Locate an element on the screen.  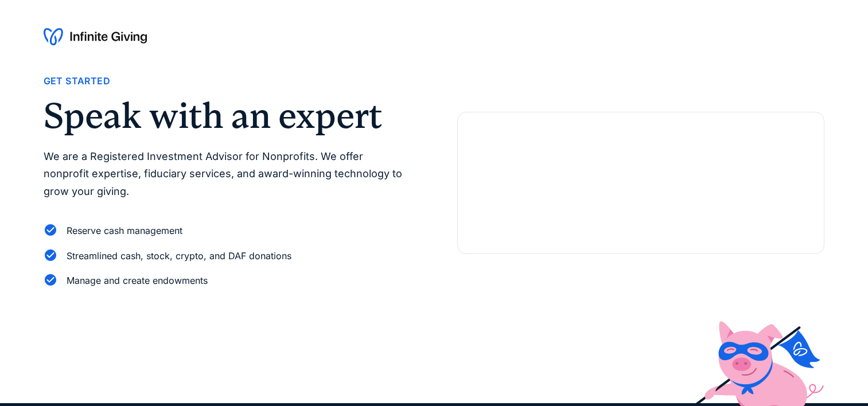
div: Manage and create endowments is located at coordinates (137, 280).